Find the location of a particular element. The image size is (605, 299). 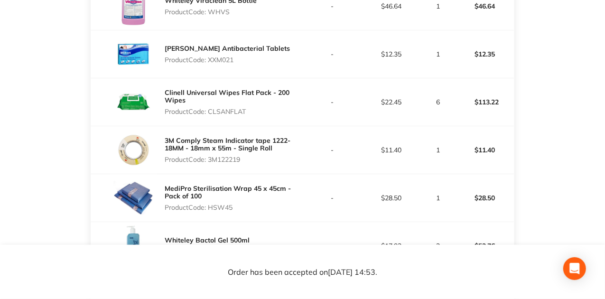

p: 3 is located at coordinates (438, 246).